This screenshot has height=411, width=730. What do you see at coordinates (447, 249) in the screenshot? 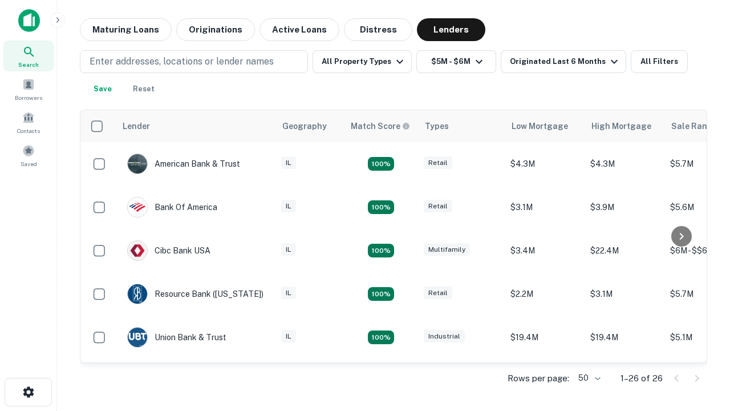
I see `div: Multifamily` at bounding box center [447, 249].